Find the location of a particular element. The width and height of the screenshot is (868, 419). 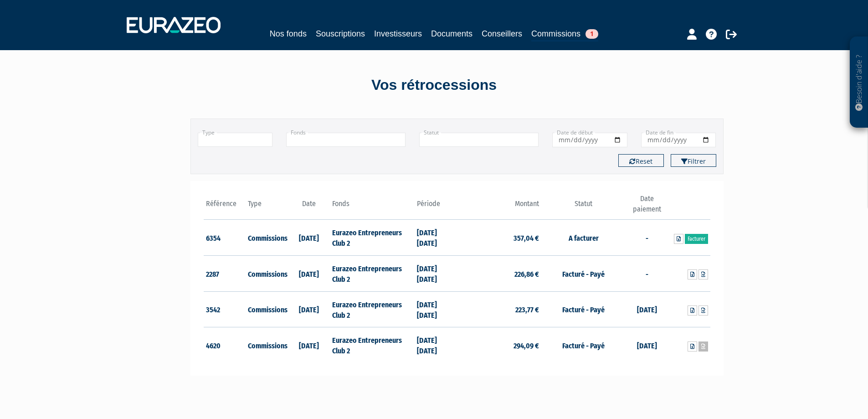

th: Période is located at coordinates (435, 207).